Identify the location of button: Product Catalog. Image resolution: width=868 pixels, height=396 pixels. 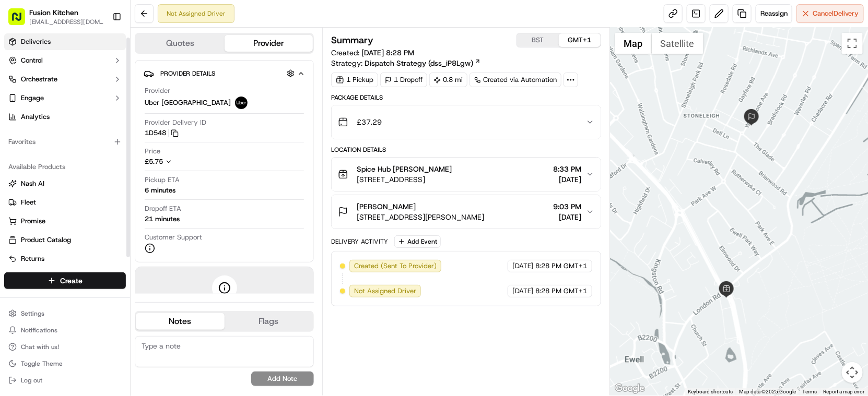
(65, 240).